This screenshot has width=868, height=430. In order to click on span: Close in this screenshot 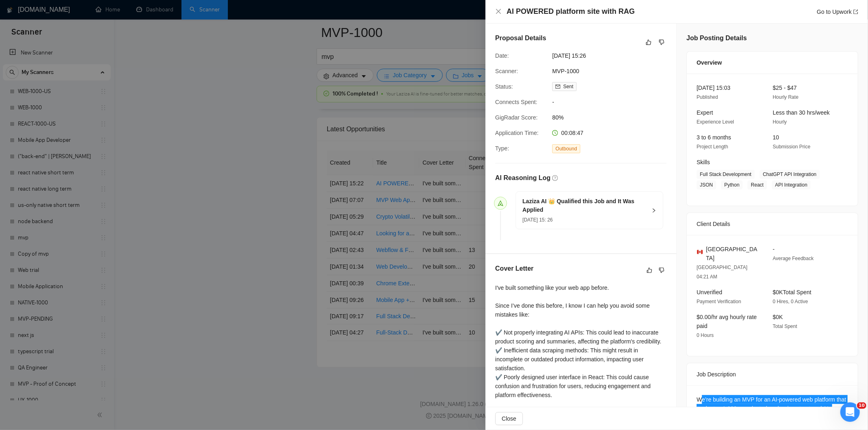, I will do `click(509, 419)`.